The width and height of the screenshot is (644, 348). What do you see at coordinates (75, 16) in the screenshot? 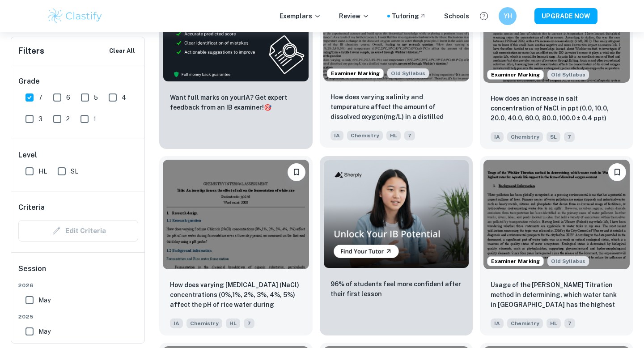
I see `a: Clastify logo` at bounding box center [75, 16].